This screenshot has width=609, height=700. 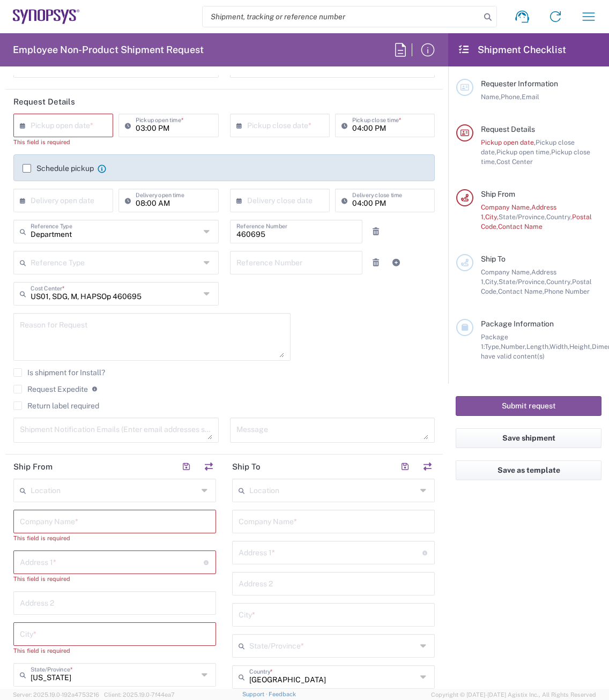 I want to click on span: Cost Center, so click(x=515, y=161).